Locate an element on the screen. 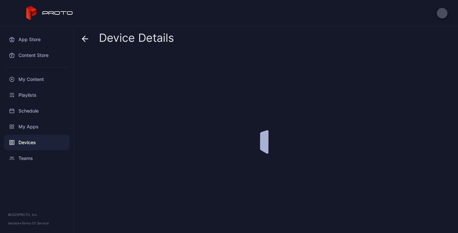 Image resolution: width=458 pixels, height=233 pixels. div: Schedule is located at coordinates (37, 111).